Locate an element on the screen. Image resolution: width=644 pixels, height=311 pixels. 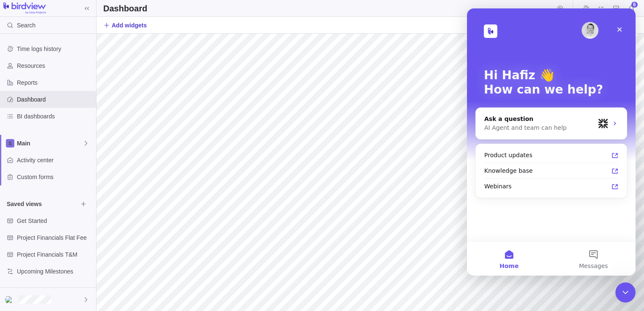
img: Profile image for Fin is located at coordinates (136, 115).